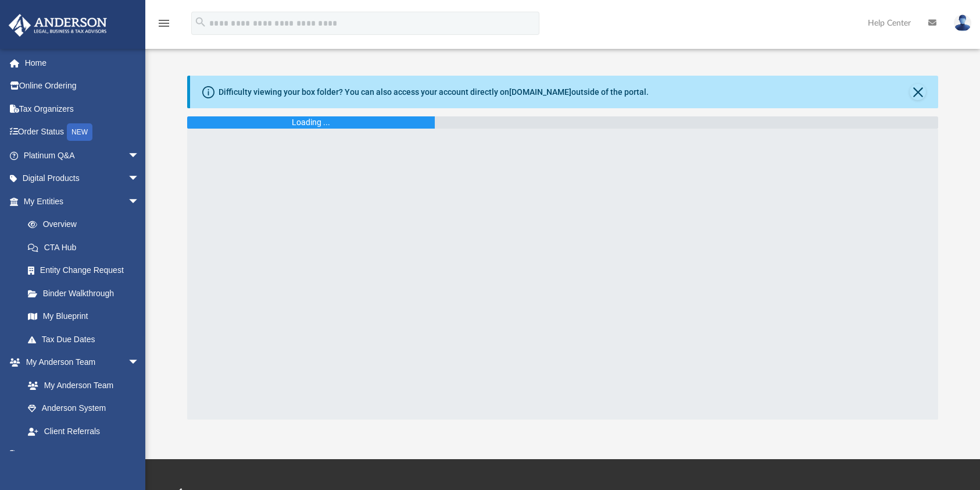  What do you see at coordinates (200, 22) in the screenshot?
I see `i: search` at bounding box center [200, 22].